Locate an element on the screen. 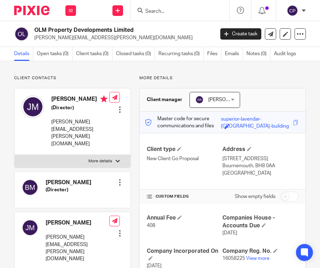 The height and width of the screenshot is (268, 320). a: Notes (0) is located at coordinates (259, 54).